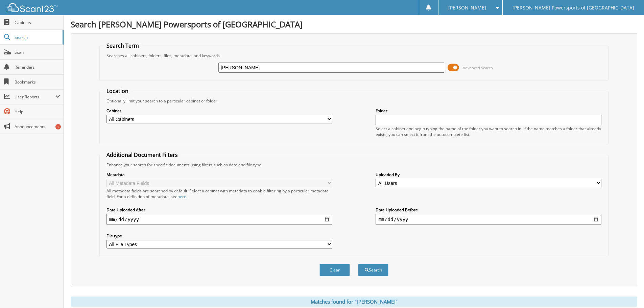 Image resolution: width=644 pixels, height=308 pixels. Describe the element at coordinates (37, 67) in the screenshot. I see `span: Reminders` at that location.